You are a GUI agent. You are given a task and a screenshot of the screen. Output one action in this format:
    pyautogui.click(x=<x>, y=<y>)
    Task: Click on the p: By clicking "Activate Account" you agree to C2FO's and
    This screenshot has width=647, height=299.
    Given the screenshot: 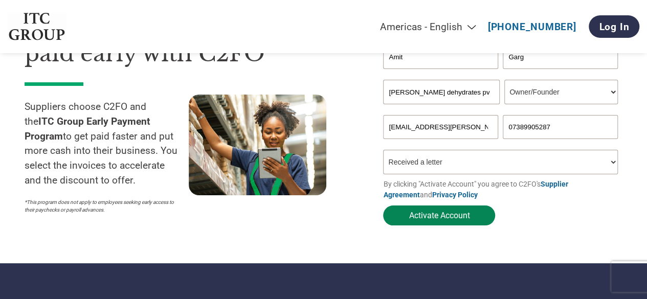 What is the action you would take?
    pyautogui.click(x=503, y=190)
    